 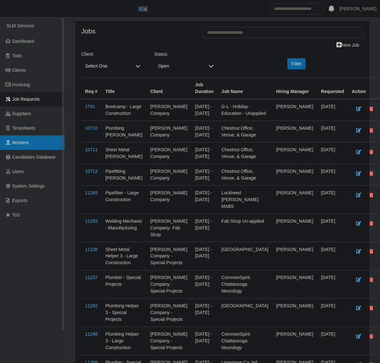 What do you see at coordinates (106, 66) in the screenshot?
I see `span: Select One` at bounding box center [106, 66].